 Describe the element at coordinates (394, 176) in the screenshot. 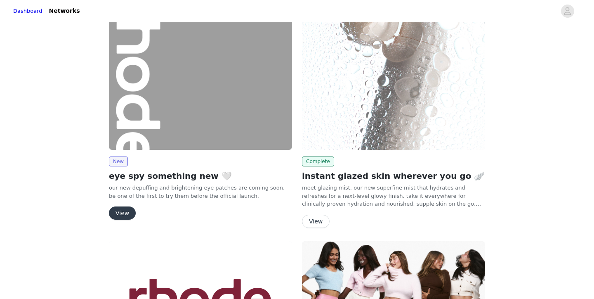

I see `h2: instant glazed skin wherever you go 🪽` at that location.